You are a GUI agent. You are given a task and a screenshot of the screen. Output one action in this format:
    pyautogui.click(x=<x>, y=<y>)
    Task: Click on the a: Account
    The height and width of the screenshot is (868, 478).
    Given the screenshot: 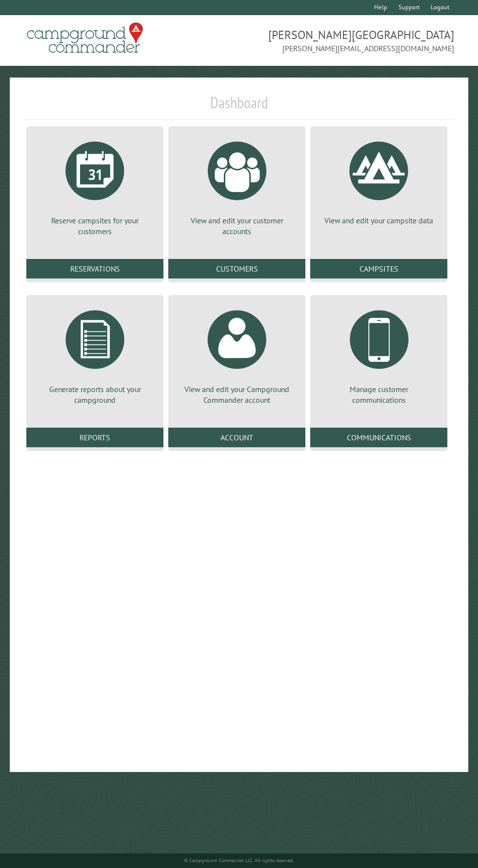 What is the action you would take?
    pyautogui.click(x=237, y=437)
    